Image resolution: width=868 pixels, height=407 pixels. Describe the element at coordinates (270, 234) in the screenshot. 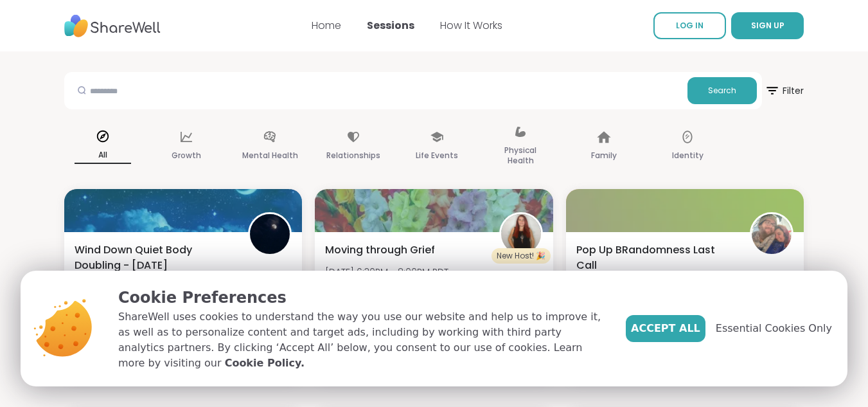

I see `img: QueenOfTheNight` at that location.